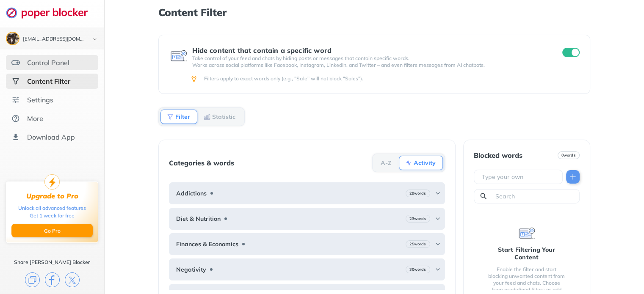 The width and height of the screenshot is (644, 294). Describe the element at coordinates (370, 59) in the screenshot. I see `p: Take control of your feed and chats by hiding posts or messages that contain specific words.` at that location.